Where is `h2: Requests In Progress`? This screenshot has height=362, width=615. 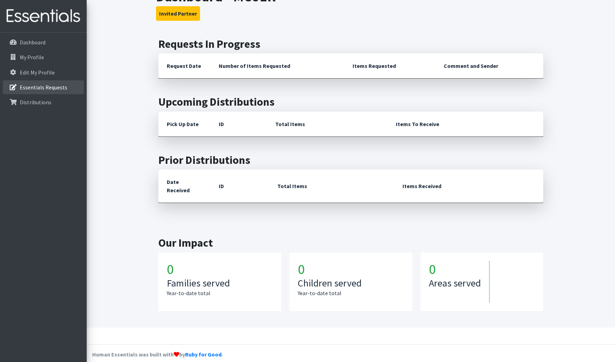
h2: Requests In Progress is located at coordinates (351, 44).